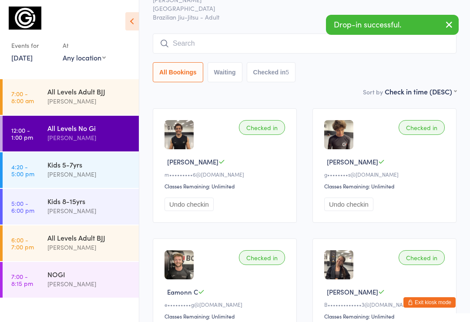 This screenshot has height=322, width=470. Describe the element at coordinates (305, 44) in the screenshot. I see `input: Search` at that location.